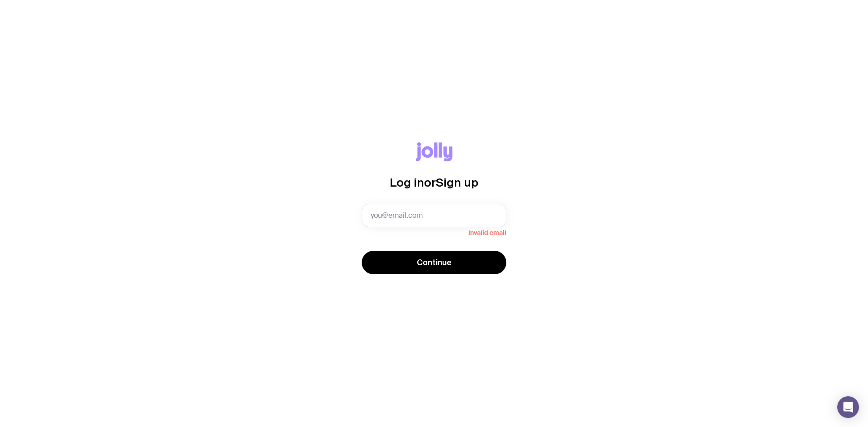  What do you see at coordinates (434, 232) in the screenshot?
I see `span: Invalid email` at bounding box center [434, 232].